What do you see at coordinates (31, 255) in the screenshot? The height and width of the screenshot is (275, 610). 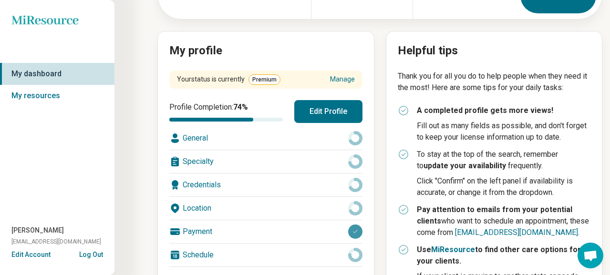 I see `button: Edit Account` at bounding box center [31, 255].